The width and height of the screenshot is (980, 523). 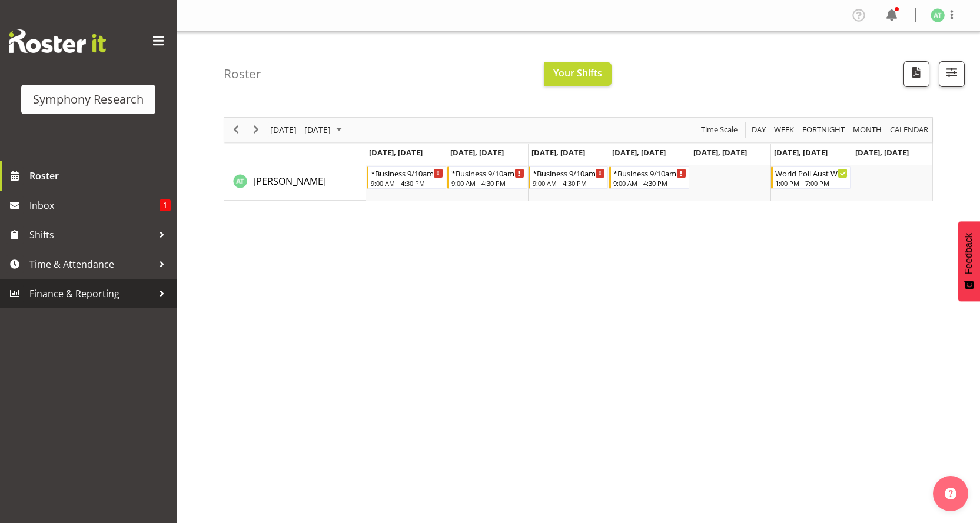 I want to click on table: Timeline Week of October 11, 2025, so click(x=649, y=183).